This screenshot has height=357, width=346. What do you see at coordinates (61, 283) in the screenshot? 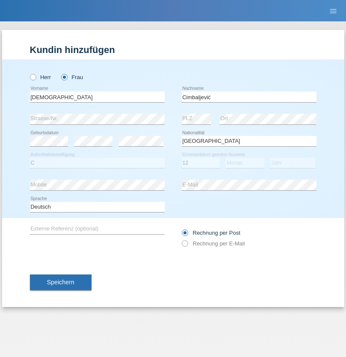
I see `button: Speichern` at bounding box center [61, 283].